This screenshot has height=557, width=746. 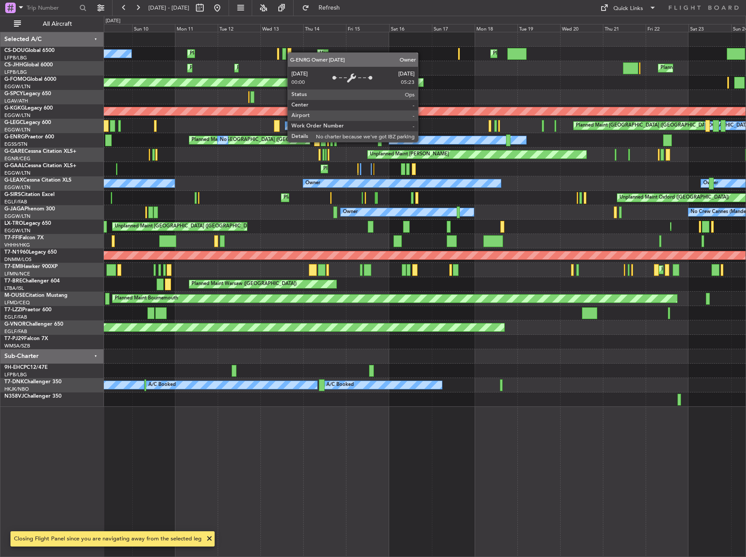 I want to click on a: G-SIRSCitation Excel, so click(x=29, y=195).